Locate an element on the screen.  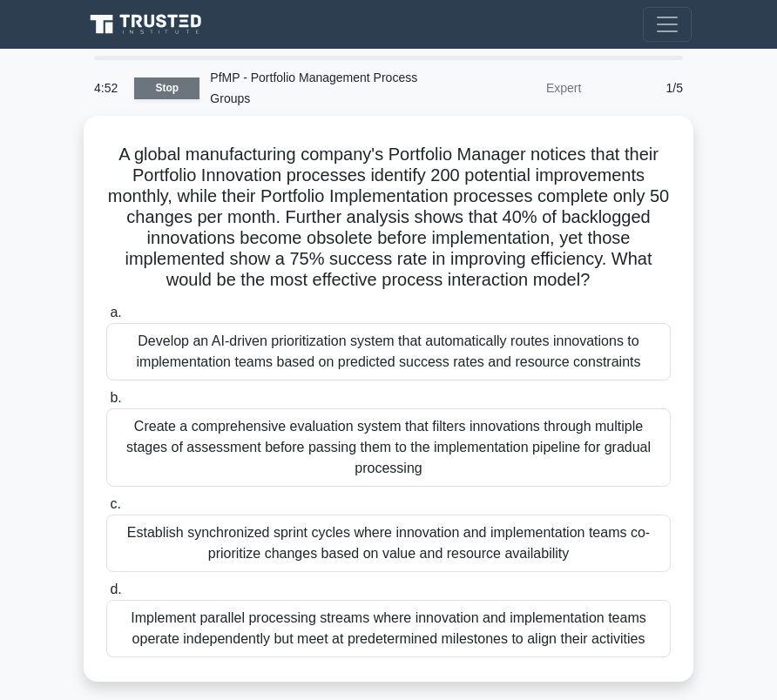
span: c. is located at coordinates (115, 504).